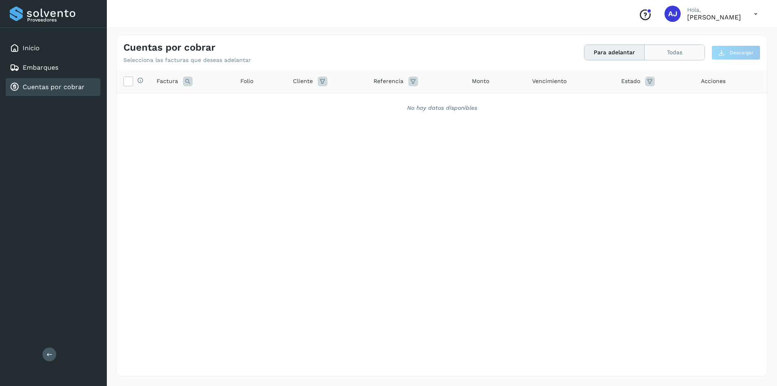 The height and width of the screenshot is (386, 777). Describe the element at coordinates (31, 48) in the screenshot. I see `a: Inicio` at that location.